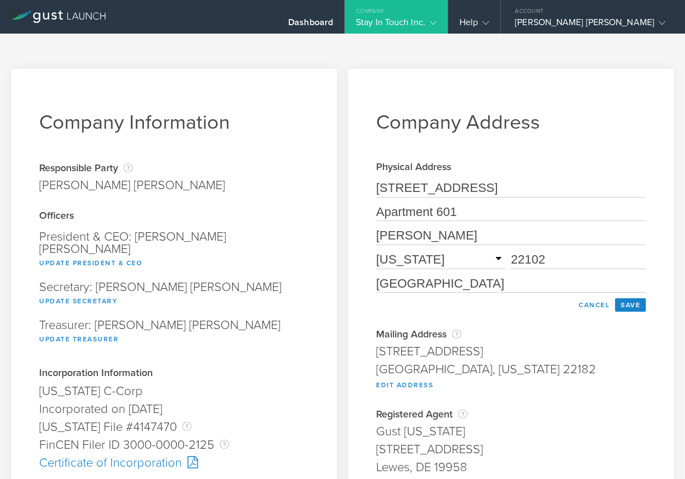  Describe the element at coordinates (630, 305) in the screenshot. I see `button: Save` at that location.